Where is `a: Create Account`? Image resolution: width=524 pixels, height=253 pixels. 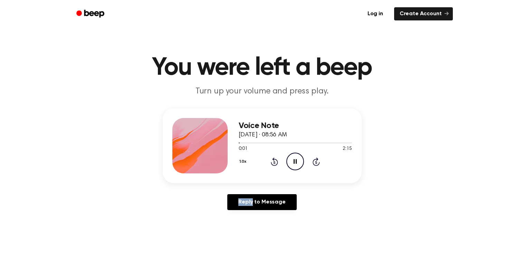 a: Create Account is located at coordinates (424, 14).